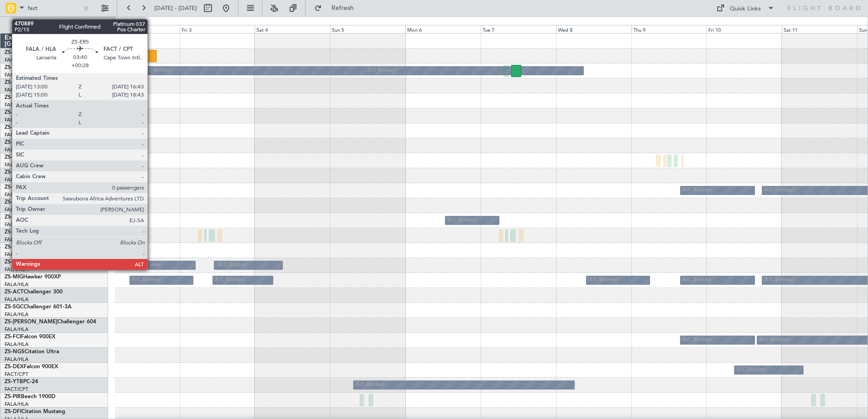 The image size is (868, 419). What do you see at coordinates (21, 113) in the screenshot?
I see `a: ZS-FTGPC12` at bounding box center [21, 113].